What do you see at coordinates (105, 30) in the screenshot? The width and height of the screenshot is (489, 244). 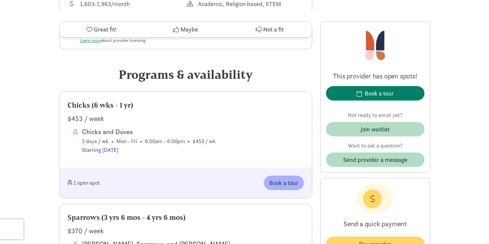 I see `span: Great fit!` at bounding box center [105, 30].